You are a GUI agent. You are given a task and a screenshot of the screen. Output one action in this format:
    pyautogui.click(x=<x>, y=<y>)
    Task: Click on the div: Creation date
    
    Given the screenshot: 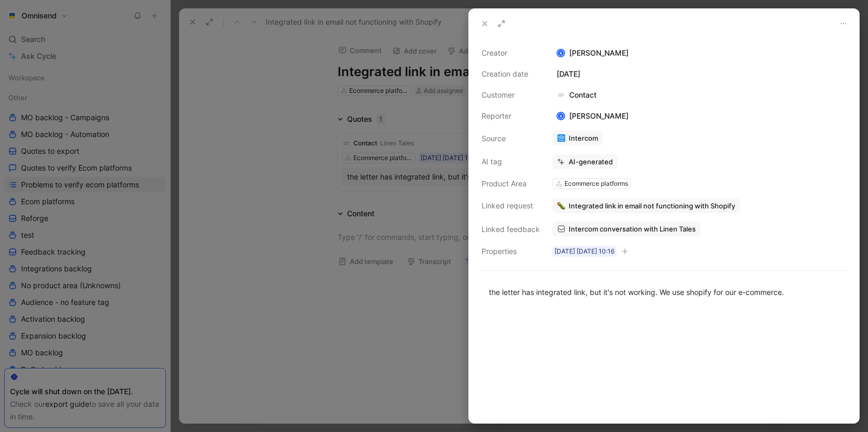 What is the action you would take?
    pyautogui.click(x=510, y=74)
    